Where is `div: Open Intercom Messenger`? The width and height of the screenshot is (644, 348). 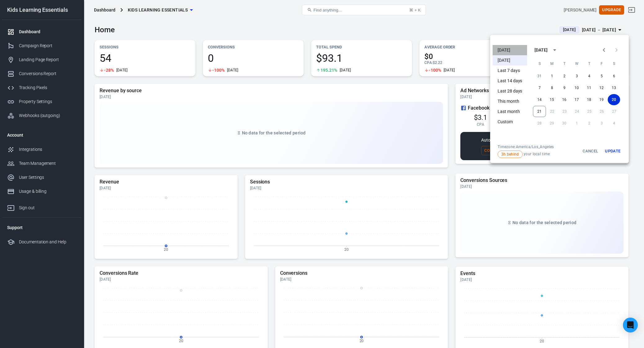 div: Open Intercom Messenger is located at coordinates (630, 325).